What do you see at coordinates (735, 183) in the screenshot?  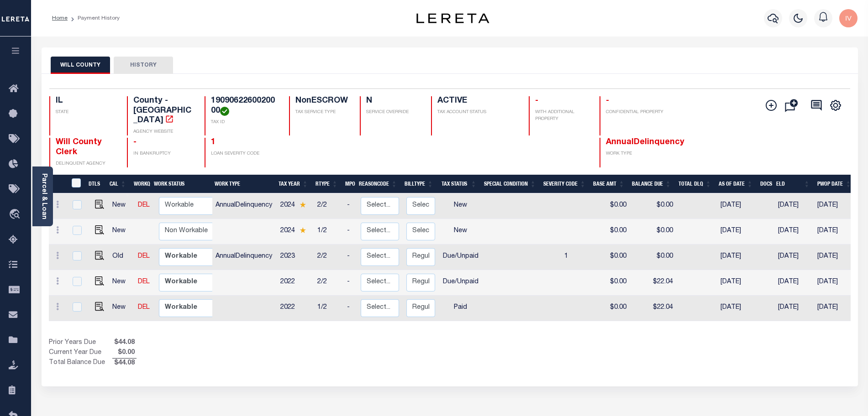 I see `th: As of Date: activate to sort column ascending` at bounding box center [735, 183].